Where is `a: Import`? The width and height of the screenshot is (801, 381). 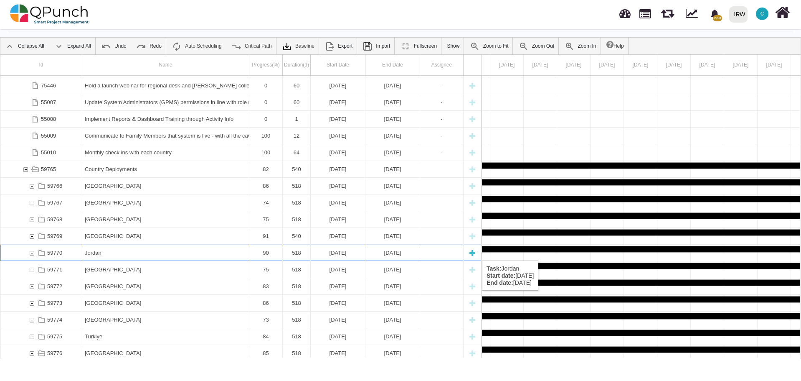 a: Import is located at coordinates (377, 46).